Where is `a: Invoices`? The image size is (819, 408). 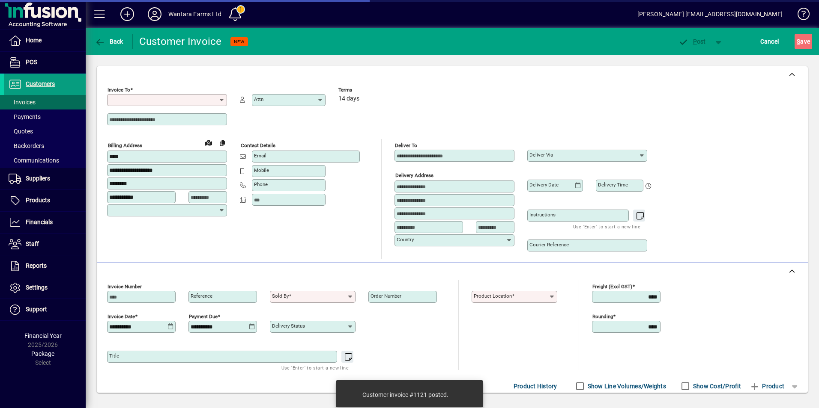
a: Invoices is located at coordinates (45, 102).